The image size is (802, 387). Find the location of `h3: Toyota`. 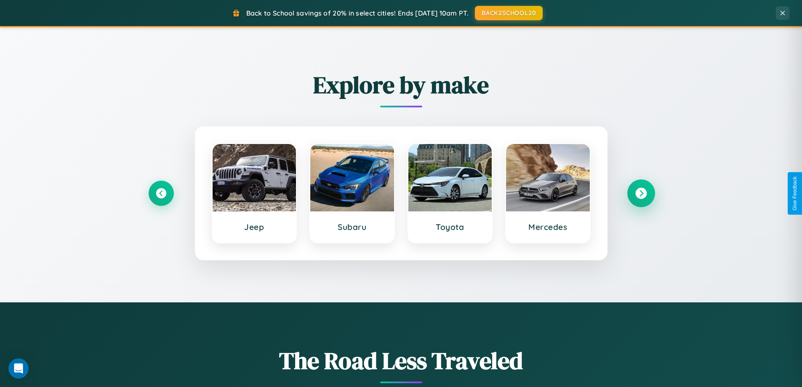

h3: Toyota is located at coordinates (450, 227).